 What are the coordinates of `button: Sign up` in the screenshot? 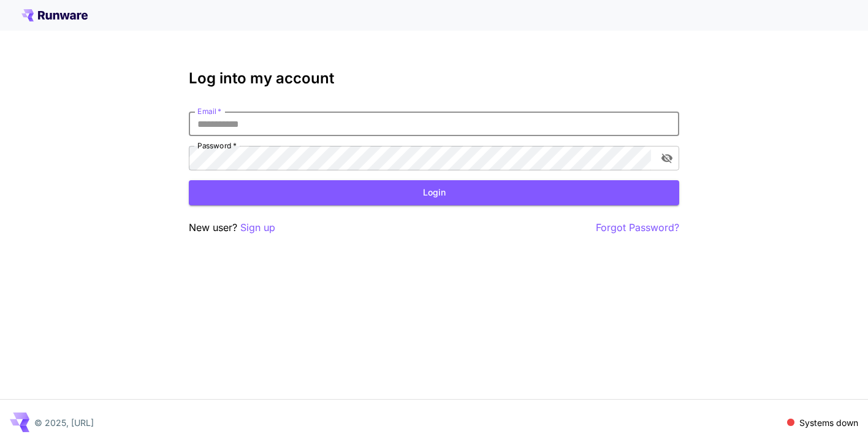 It's located at (257, 227).